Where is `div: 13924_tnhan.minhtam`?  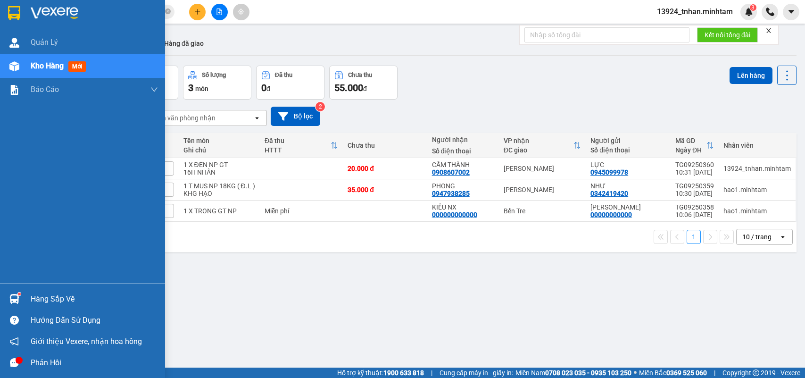
div: 13924_tnhan.minhtam is located at coordinates (757, 168).